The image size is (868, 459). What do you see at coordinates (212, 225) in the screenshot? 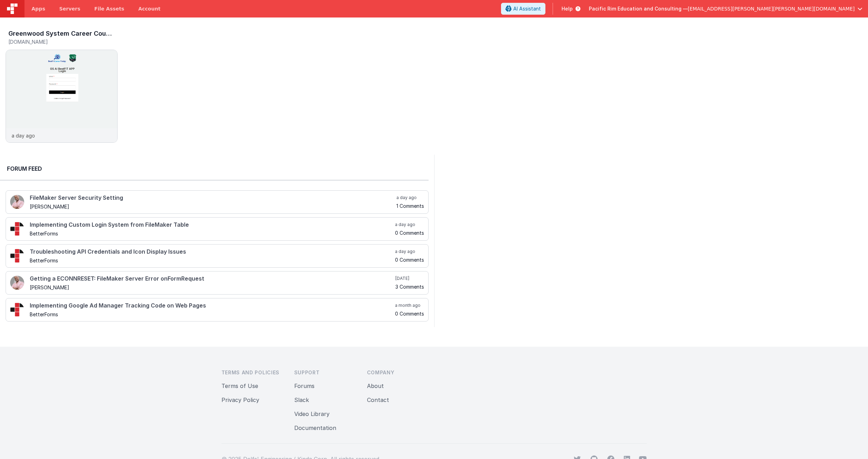
I see `h4: Implementing Custom Login System from FileMaker Table` at bounding box center [212, 225].